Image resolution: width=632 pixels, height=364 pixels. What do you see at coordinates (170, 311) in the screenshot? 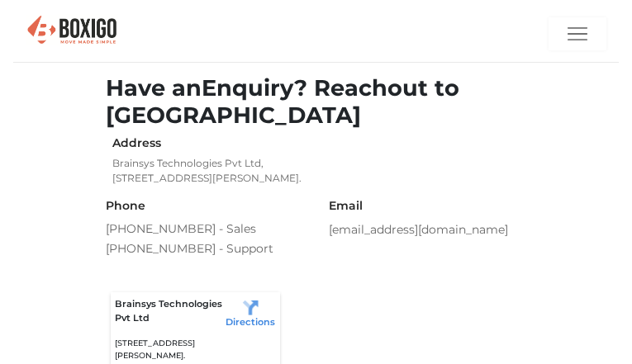
I see `p: Brainsys Technologies Pvt Ltd` at bounding box center [170, 311].